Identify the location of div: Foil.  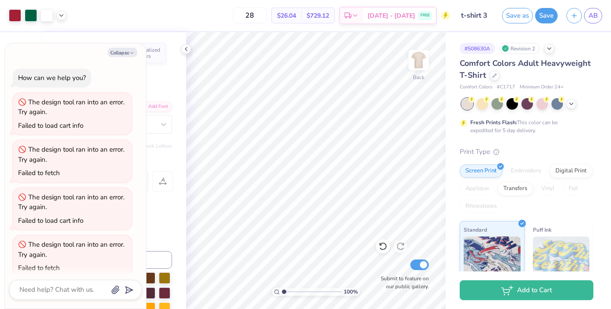
(573, 189).